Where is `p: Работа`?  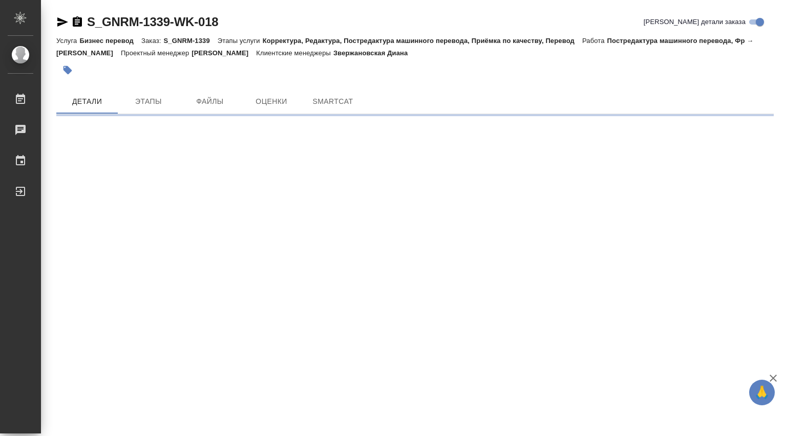
p: Работа is located at coordinates (595, 40).